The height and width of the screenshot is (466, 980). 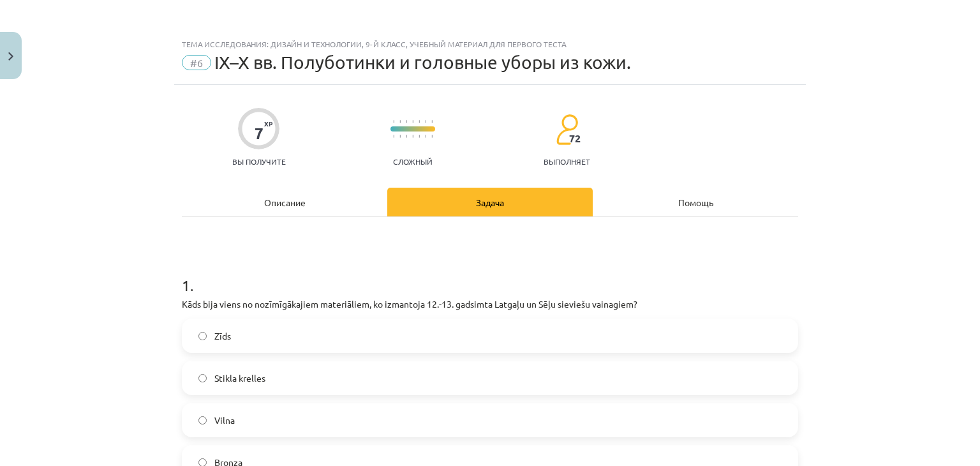 I want to click on font: 7, so click(x=259, y=133).